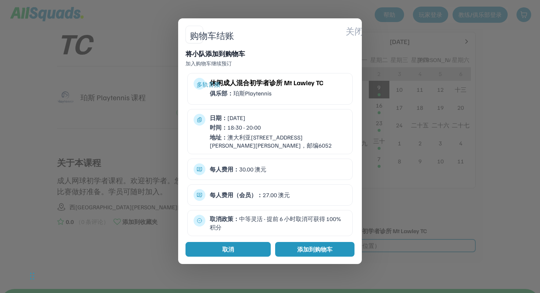  Describe the element at coordinates (200, 84) in the screenshot. I see `button: 多轨音频` at that location.